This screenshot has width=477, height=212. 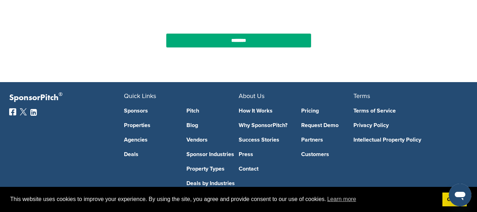 I want to click on a: Terms of Service, so click(x=406, y=111).